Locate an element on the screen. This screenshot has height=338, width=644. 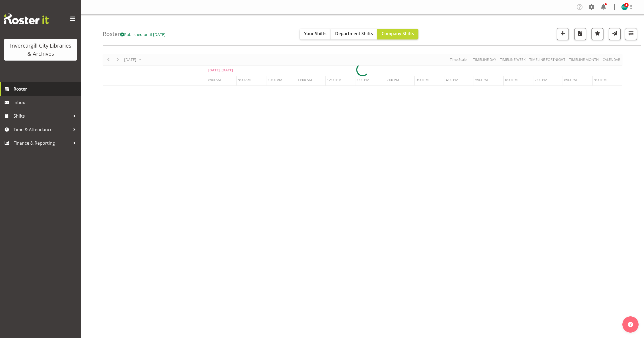
span: Department Shifts is located at coordinates (354, 33).